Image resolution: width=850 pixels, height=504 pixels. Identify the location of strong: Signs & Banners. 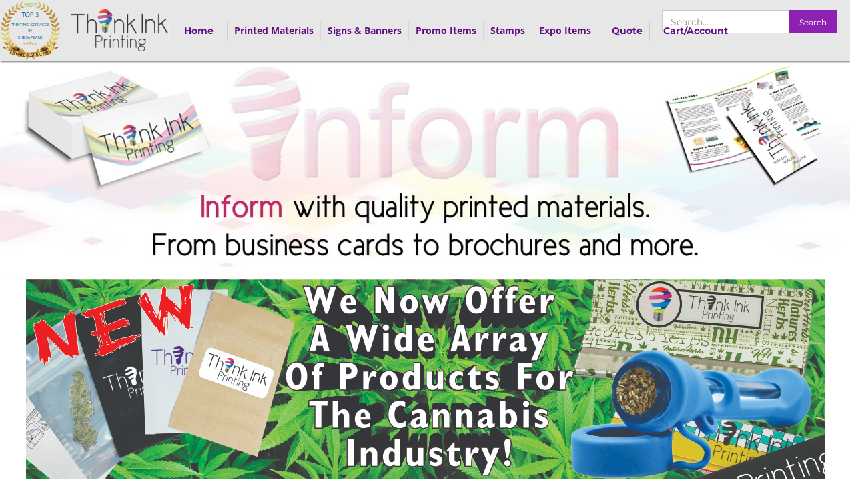
(364, 30).